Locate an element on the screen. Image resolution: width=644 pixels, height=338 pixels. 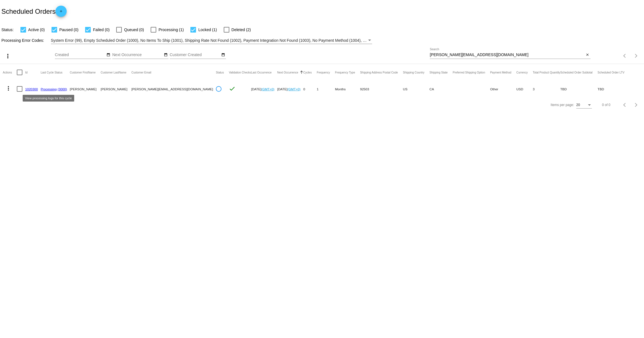
mat-icon: add is located at coordinates (61, 13).